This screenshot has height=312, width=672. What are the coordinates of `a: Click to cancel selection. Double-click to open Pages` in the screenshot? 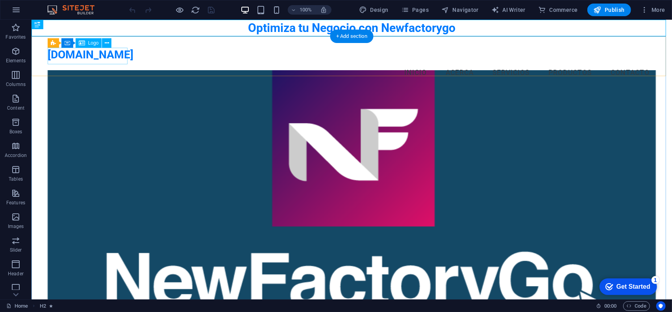 It's located at (17, 306).